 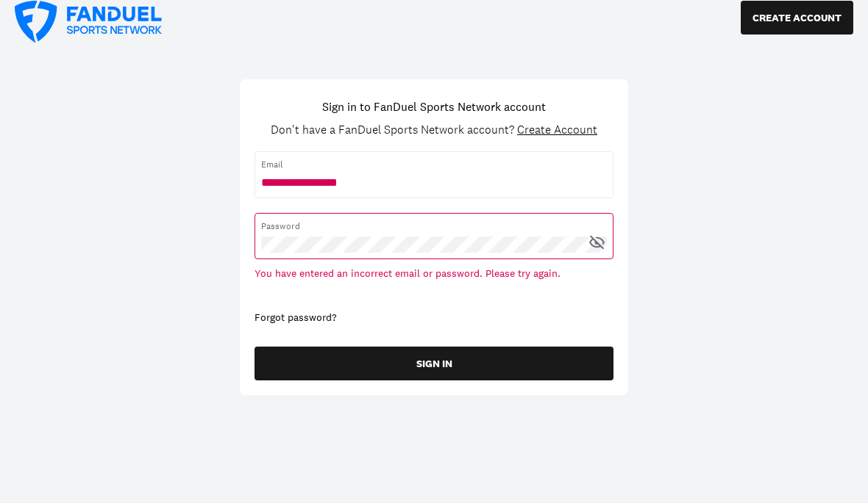 What do you see at coordinates (434, 318) in the screenshot?
I see `div: Forgot password?` at bounding box center [434, 318].